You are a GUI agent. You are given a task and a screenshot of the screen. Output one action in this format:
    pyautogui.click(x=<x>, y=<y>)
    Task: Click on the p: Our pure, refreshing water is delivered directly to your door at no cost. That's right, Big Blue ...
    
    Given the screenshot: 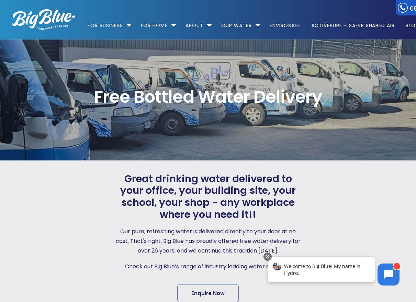 What is the action you would take?
    pyautogui.click(x=208, y=241)
    